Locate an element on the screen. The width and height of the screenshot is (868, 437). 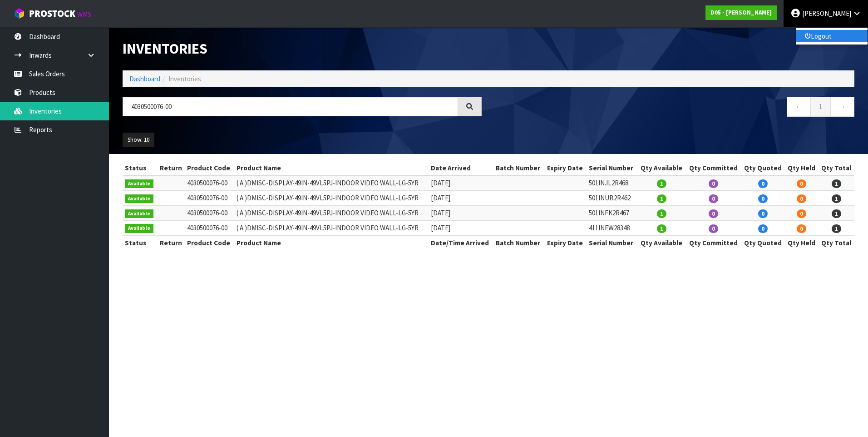
a: Logout is located at coordinates (831, 36).